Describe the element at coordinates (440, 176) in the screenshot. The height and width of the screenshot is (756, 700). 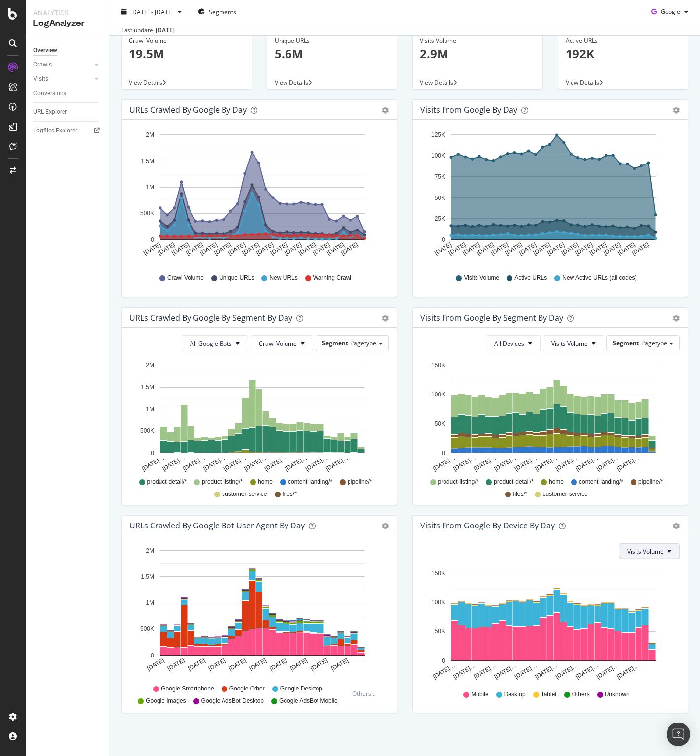
I see `text: 75K` at that location.